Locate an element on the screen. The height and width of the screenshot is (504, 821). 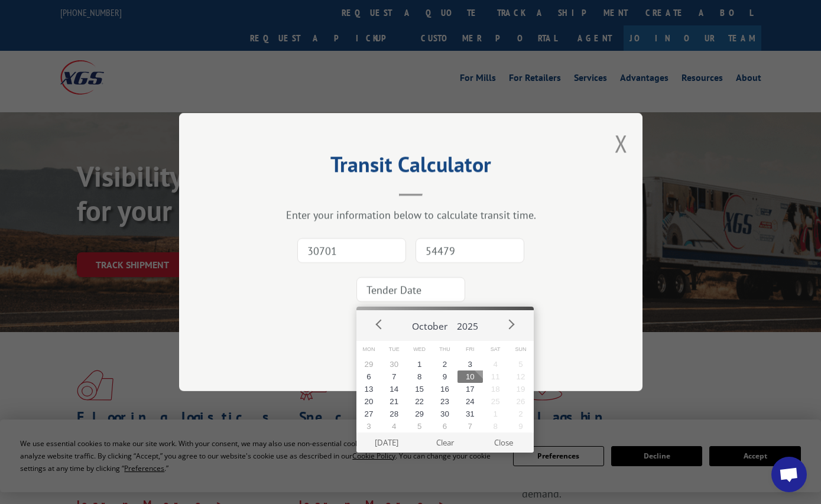
button: Prev is located at coordinates (380, 324).